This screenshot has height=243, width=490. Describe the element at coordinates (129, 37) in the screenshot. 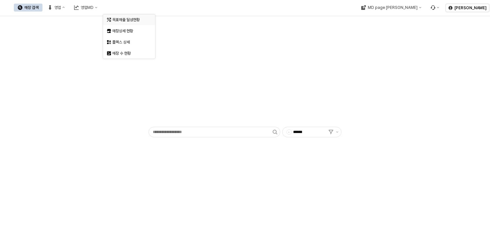

I see `div: Select an option` at that location.